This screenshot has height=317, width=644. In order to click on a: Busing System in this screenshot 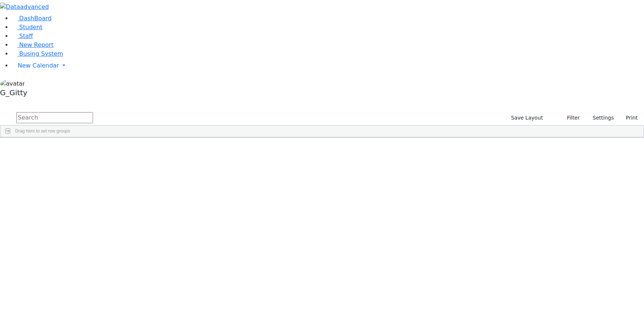, I will do `click(37, 54)`.